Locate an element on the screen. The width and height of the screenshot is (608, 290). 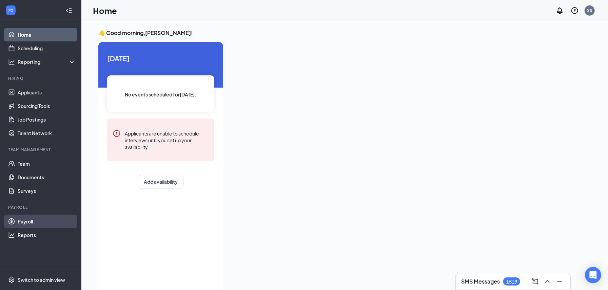
div: Team Management is located at coordinates (41, 149).